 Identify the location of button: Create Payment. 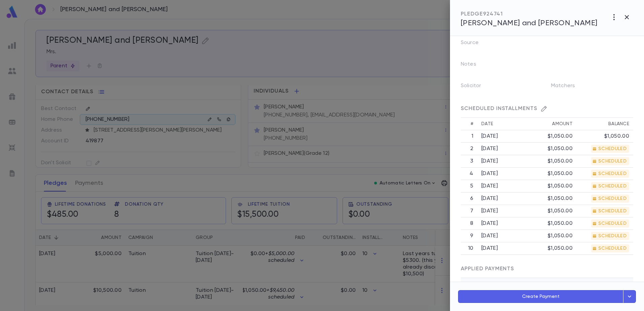
(540, 297).